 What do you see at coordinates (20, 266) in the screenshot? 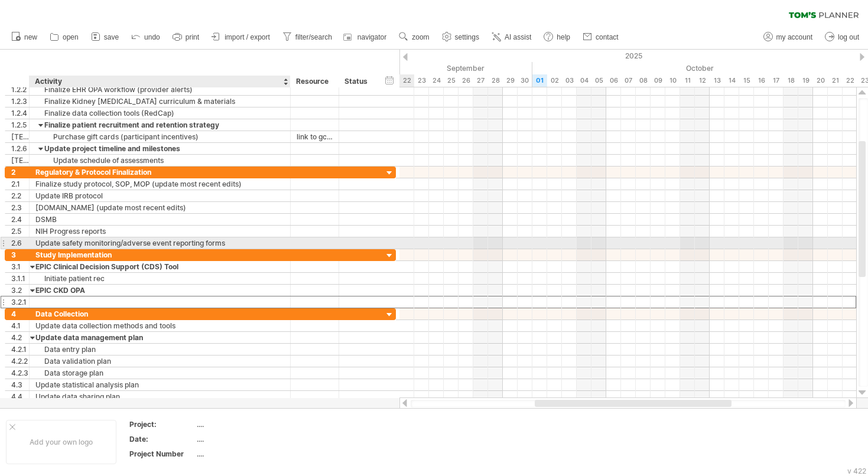
I see `div: 3.1` at bounding box center [20, 266].